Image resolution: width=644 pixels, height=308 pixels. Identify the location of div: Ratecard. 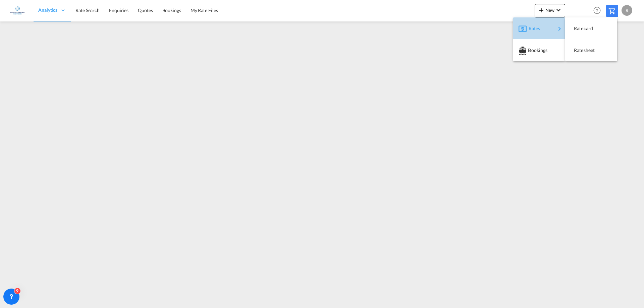
(591, 29).